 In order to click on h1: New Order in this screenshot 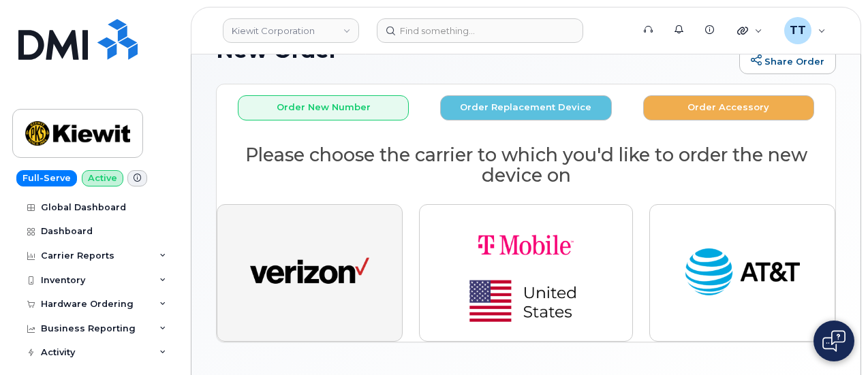, I will do `click(474, 50)`.